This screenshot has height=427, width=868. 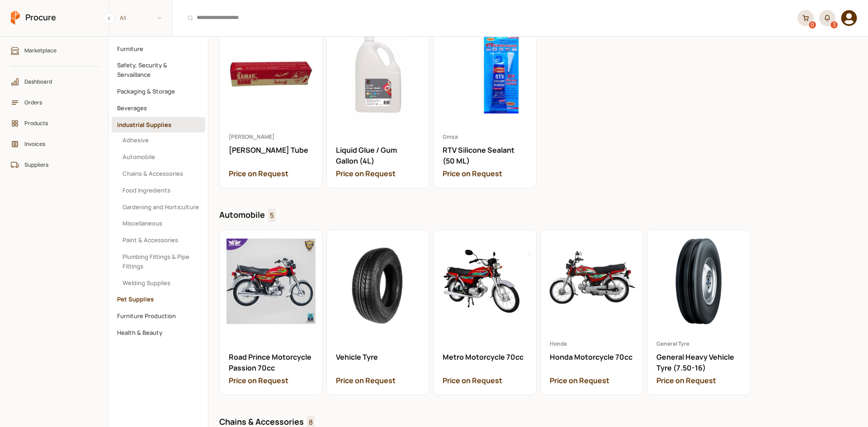 What do you see at coordinates (484, 312) in the screenshot?
I see `a: Metro Motorcycle 70cc` at bounding box center [484, 312].